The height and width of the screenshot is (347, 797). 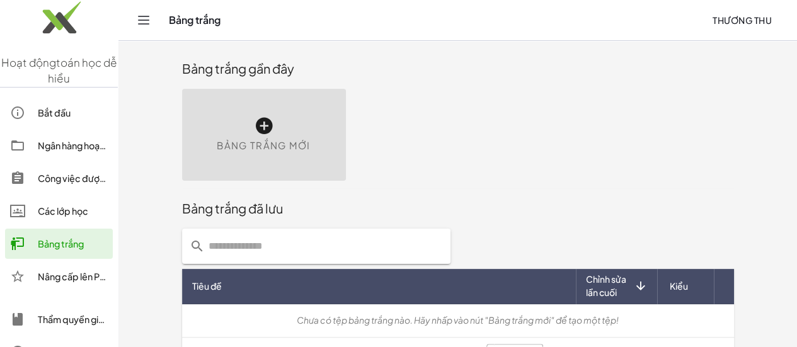 I want to click on font: Thẩm quyền giải quyết, so click(x=85, y=320).